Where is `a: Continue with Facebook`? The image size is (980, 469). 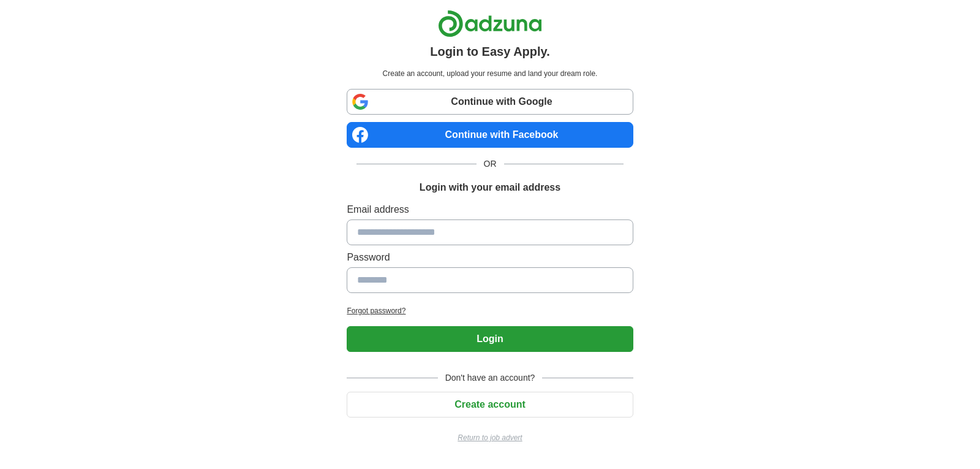 a: Continue with Facebook is located at coordinates (489, 135).